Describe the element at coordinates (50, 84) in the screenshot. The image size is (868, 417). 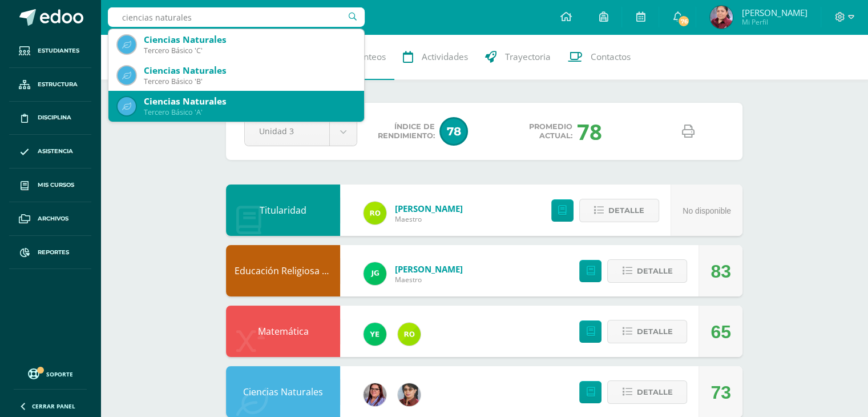
I see `a: Estructura` at that location.